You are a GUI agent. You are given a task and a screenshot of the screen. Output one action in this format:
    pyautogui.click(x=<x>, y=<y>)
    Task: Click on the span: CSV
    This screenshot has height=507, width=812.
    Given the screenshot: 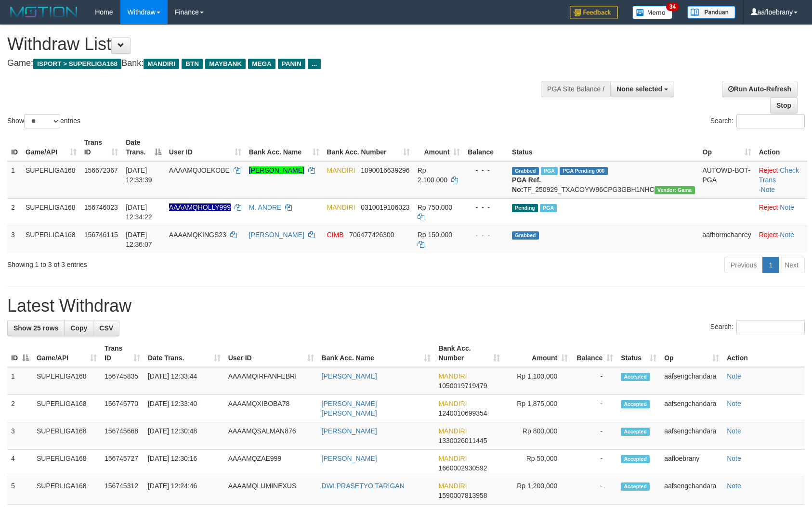 What is the action you would take?
    pyautogui.click(x=106, y=329)
    